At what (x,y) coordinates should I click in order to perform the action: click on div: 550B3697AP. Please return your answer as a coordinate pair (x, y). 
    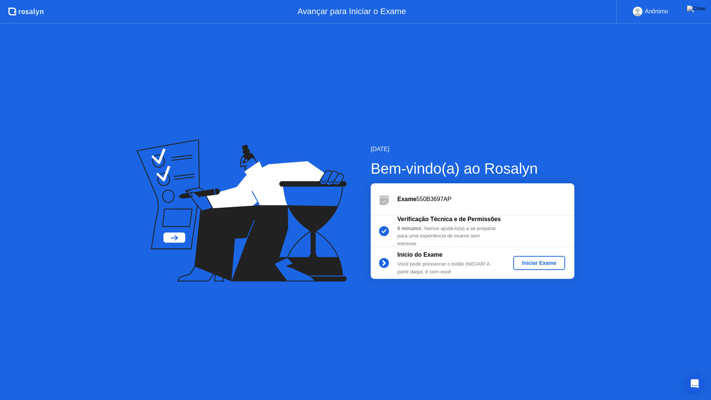
    Looking at the image, I should click on (486, 199).